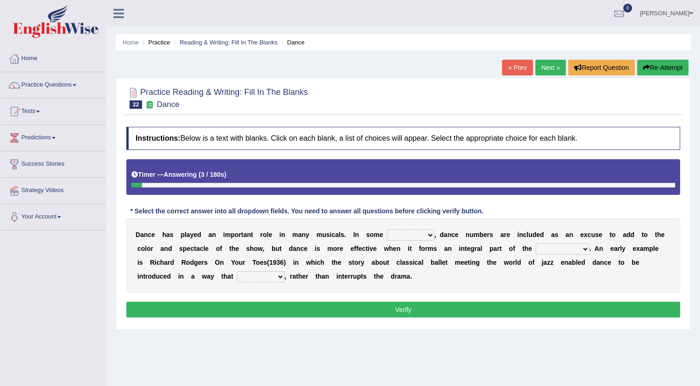 The width and height of the screenshot is (700, 386). I want to click on span: 22, so click(136, 105).